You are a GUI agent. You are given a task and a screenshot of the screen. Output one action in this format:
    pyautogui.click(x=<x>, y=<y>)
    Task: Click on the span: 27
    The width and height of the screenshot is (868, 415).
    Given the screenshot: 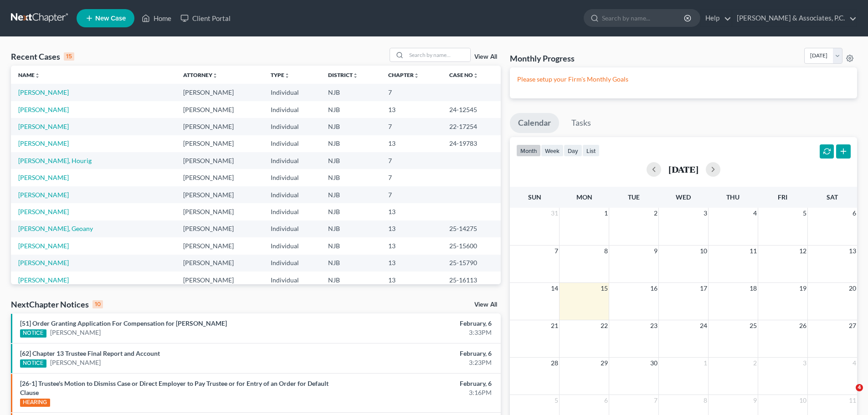 What is the action you would take?
    pyautogui.click(x=852, y=326)
    